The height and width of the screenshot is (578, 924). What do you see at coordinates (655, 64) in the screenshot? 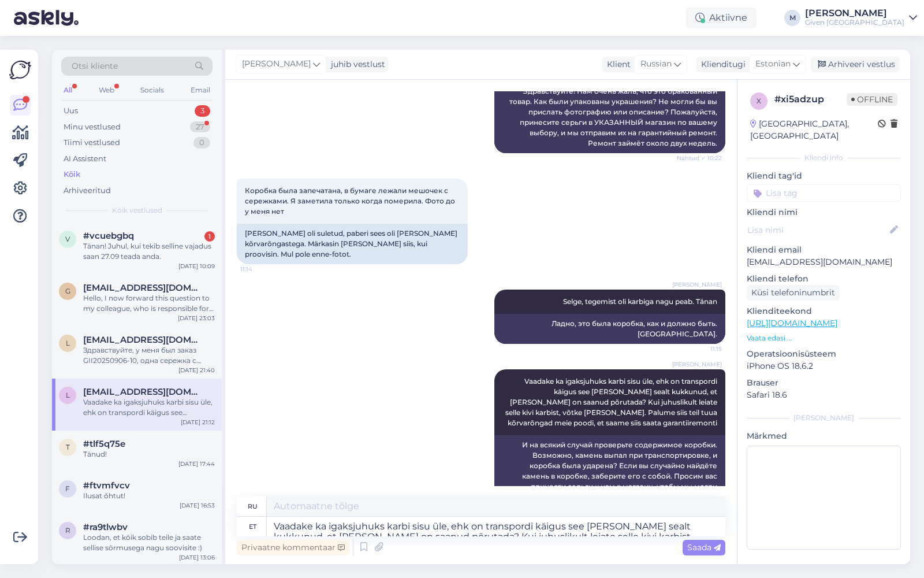
I see `span: Russian` at bounding box center [655, 64].